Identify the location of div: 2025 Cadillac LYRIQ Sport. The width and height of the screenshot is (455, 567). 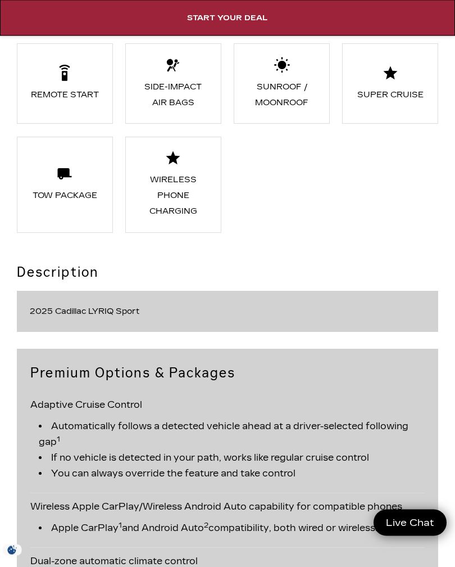
(228, 312).